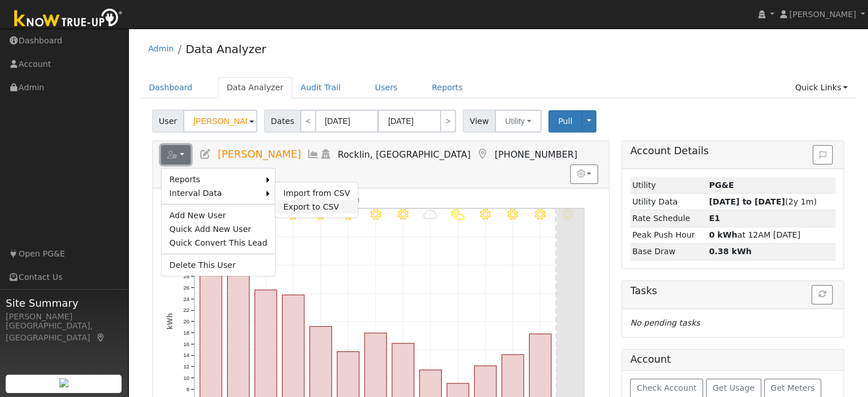  Describe the element at coordinates (64, 383) in the screenshot. I see `img: retrieve` at that location.